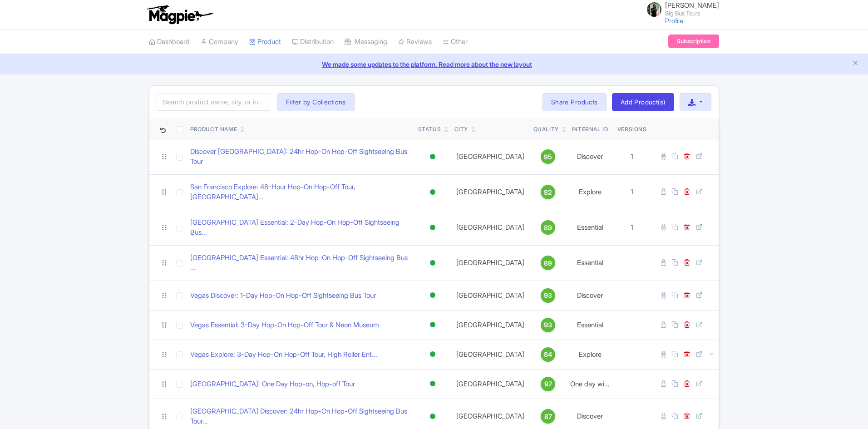  Describe the element at coordinates (313, 42) in the screenshot. I see `a: Distribution` at that location.